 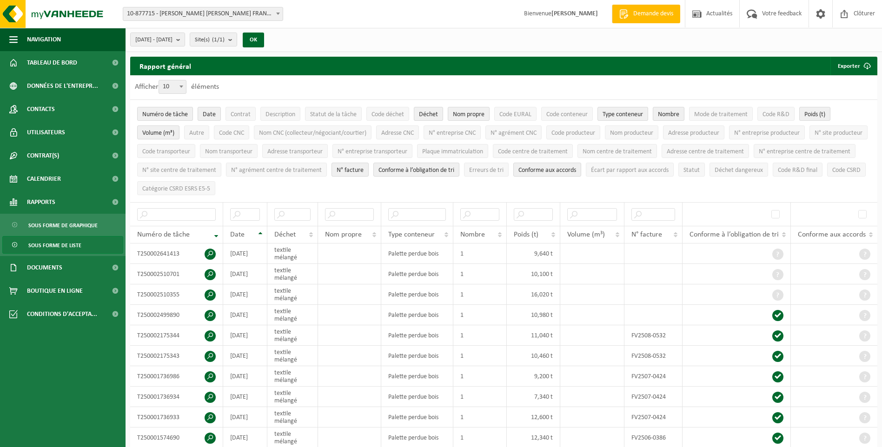 What do you see at coordinates (767, 133) in the screenshot?
I see `button: N° entreprise producteurN° entreprise producteur: Activate to sort` at bounding box center [767, 133].